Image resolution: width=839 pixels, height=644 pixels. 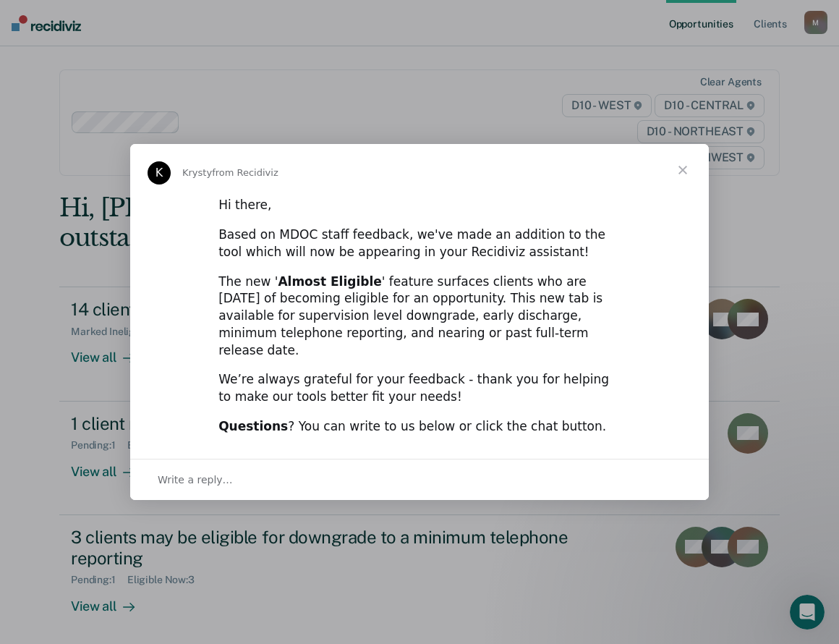 I want to click on div: Profile image for Krysty, so click(x=159, y=173).